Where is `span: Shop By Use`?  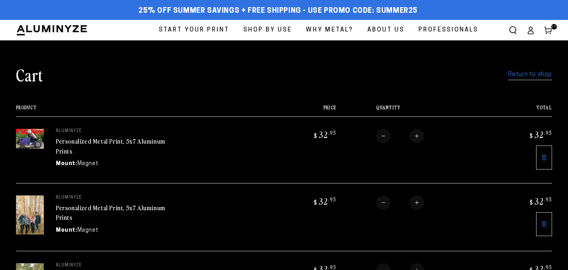
span: Shop By Use is located at coordinates (268, 30).